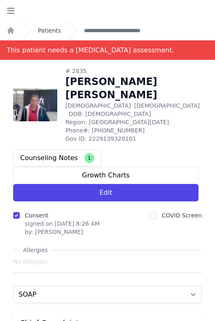 The image size is (215, 321). Describe the element at coordinates (134, 139) in the screenshot. I see `span: Gov ID: 2229139320101` at that location.